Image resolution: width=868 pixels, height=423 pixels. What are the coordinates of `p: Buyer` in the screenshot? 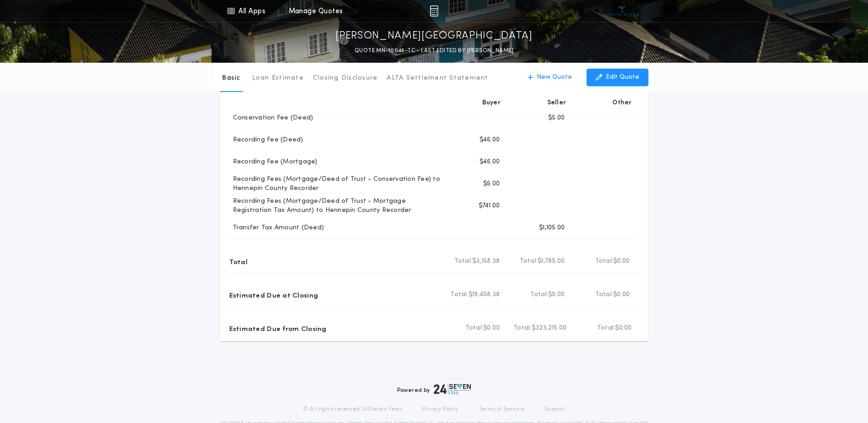 It's located at (491, 103).